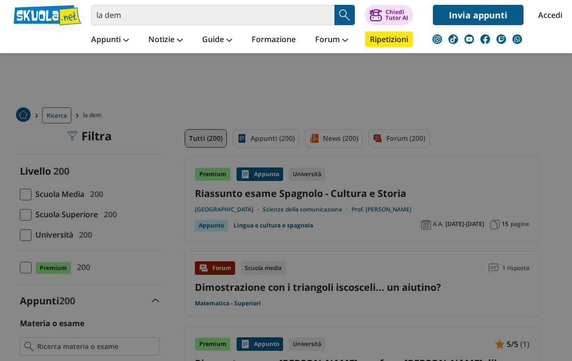 The height and width of the screenshot is (361, 572). I want to click on a: Invia appunti, so click(478, 15).